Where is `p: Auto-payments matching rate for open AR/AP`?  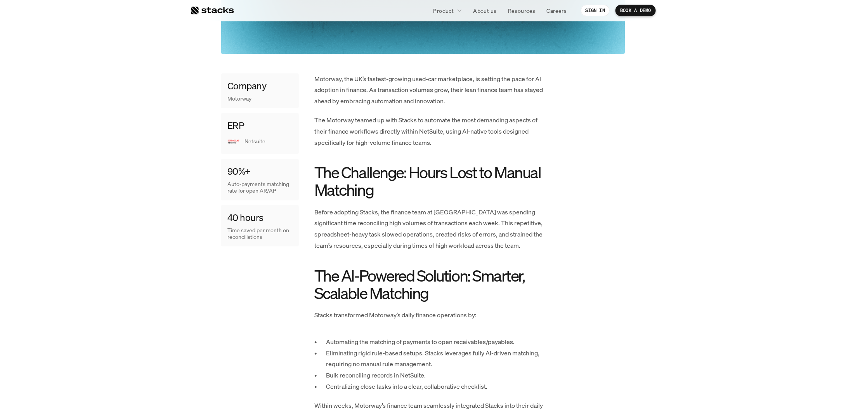
p: Auto-payments matching rate for open AR/AP is located at coordinates (260, 187).